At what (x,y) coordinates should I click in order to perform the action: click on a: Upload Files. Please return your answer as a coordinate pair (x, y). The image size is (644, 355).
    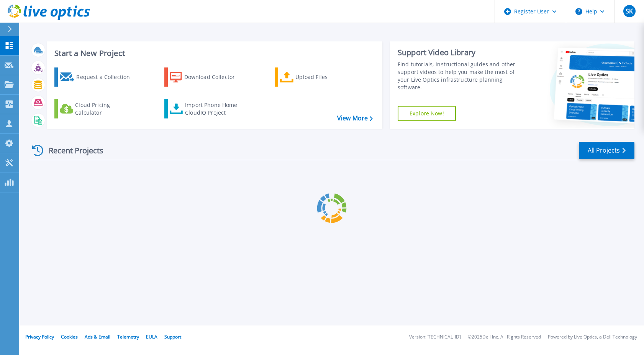
    Looking at the image, I should click on (317, 77).